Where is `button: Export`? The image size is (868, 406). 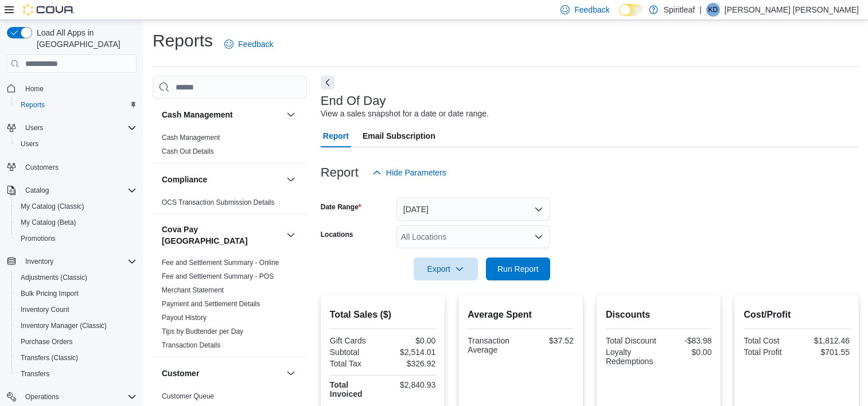
button: Export is located at coordinates (446, 269).